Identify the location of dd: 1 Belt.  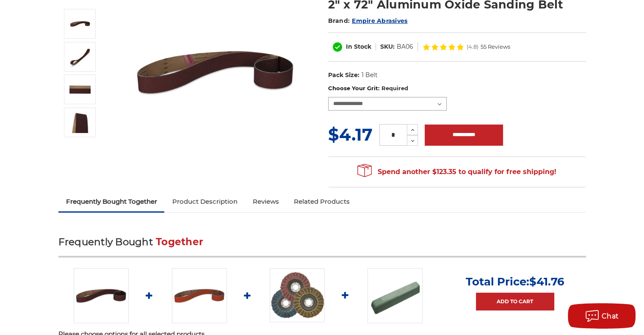
(369, 75).